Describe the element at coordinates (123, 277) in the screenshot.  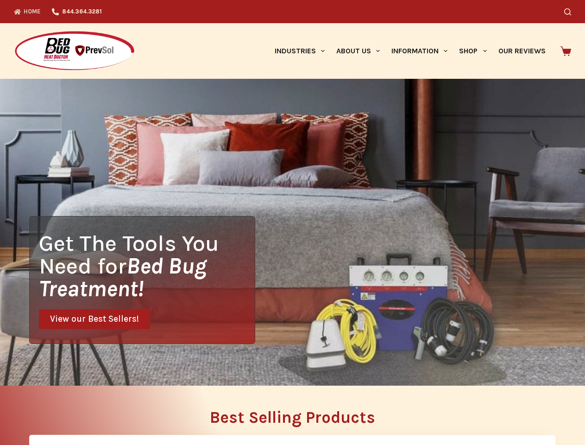
I see `i: Bed Bug Treatment!` at that location.